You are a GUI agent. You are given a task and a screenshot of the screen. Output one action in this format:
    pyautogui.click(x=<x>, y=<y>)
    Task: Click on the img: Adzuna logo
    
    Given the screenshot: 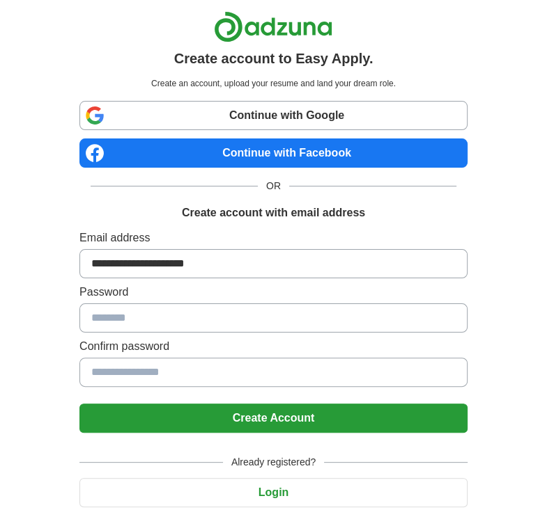 What is the action you would take?
    pyautogui.click(x=273, y=26)
    